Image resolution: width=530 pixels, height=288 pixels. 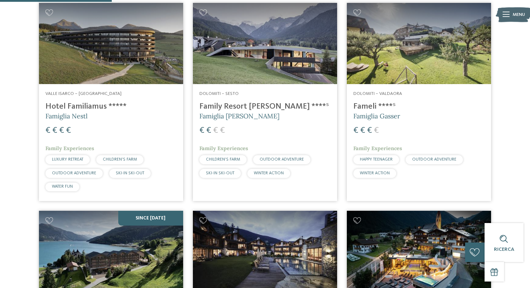 What do you see at coordinates (377, 116) in the screenshot?
I see `span: Famiglia Gasser` at bounding box center [377, 116].